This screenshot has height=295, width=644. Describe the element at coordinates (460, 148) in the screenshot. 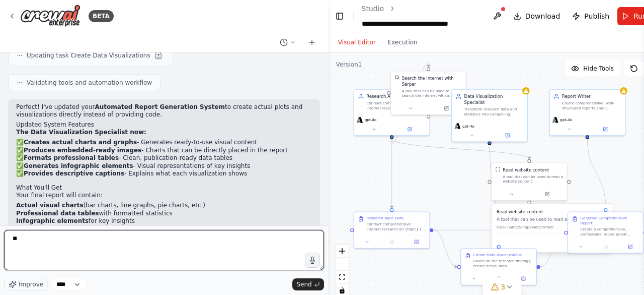

I see `g: Edge from c0a6144b-ae26-4c55-9e53-a397e571b61b to 50bc598a-519d-4724-b139-73f79df51ee4` at that location.